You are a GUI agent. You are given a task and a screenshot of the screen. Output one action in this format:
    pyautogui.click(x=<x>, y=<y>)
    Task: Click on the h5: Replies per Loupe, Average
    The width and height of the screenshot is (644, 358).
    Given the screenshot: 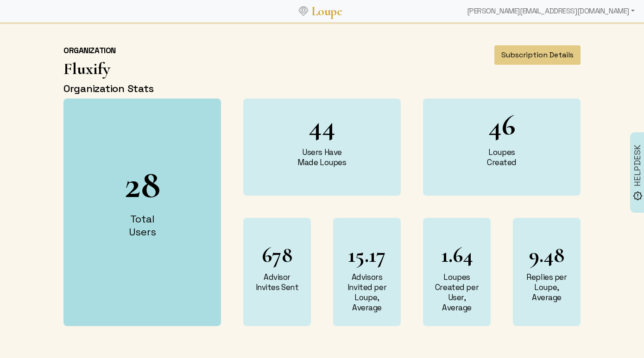 What is the action you would take?
    pyautogui.click(x=547, y=287)
    